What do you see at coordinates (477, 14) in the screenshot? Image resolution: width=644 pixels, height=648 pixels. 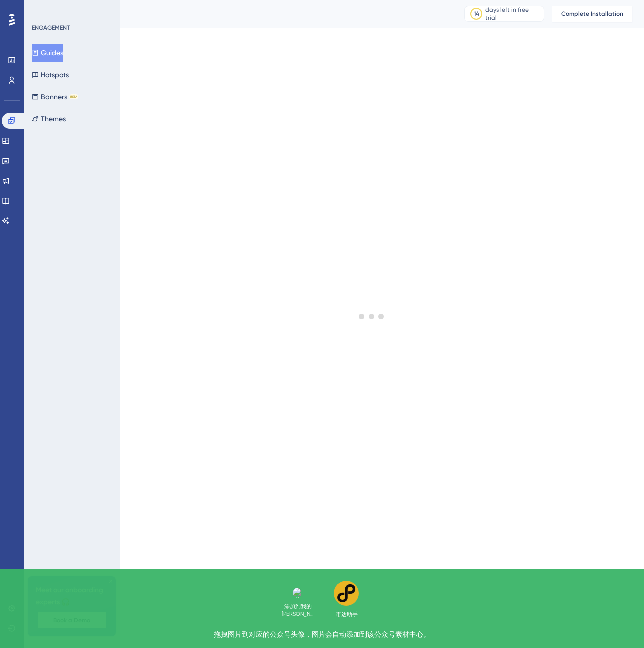 I see `div: 14` at bounding box center [477, 14].